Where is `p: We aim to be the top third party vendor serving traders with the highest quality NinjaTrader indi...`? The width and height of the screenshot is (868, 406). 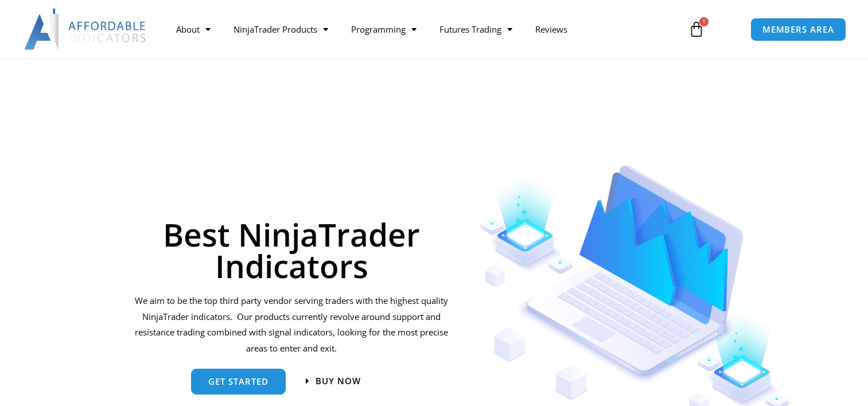
p: We aim to be the top third party vendor serving traders with the highest quality NinjaTrader indi... is located at coordinates (291, 324).